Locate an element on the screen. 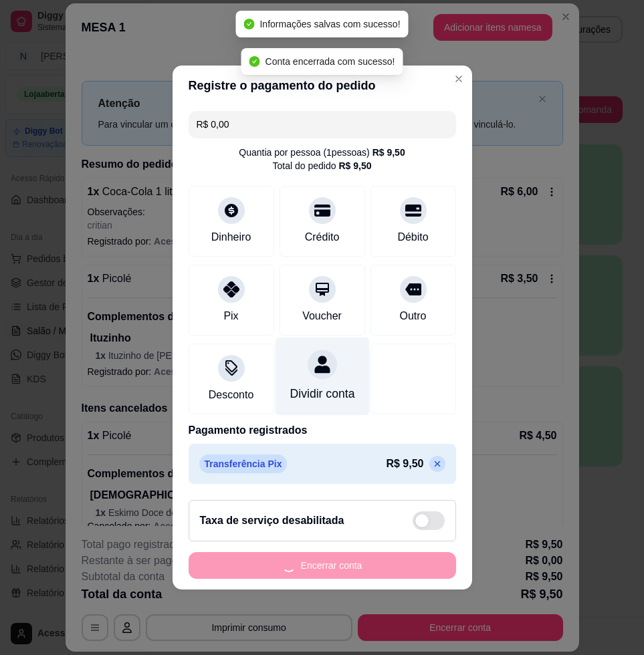 This screenshot has height=655, width=644. p: Pagamento registrados is located at coordinates (322, 430).